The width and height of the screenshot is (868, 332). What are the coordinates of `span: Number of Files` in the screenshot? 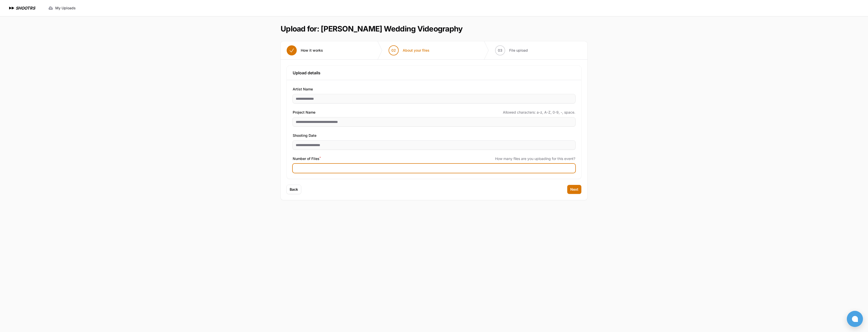 It's located at (306, 159).